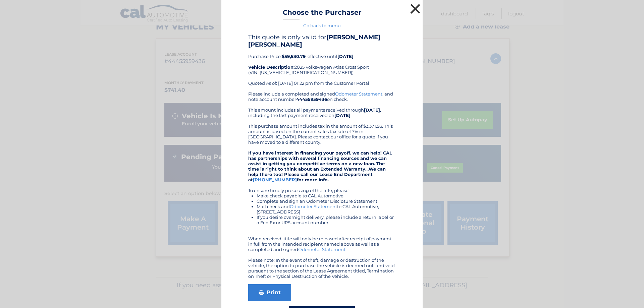 This screenshot has height=308, width=644. I want to click on a: Go back to menu, so click(322, 25).